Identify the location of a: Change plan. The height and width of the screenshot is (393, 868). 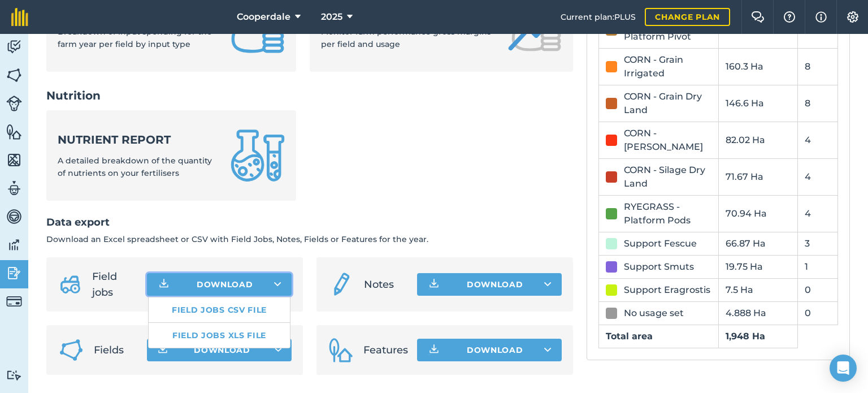
(687, 17).